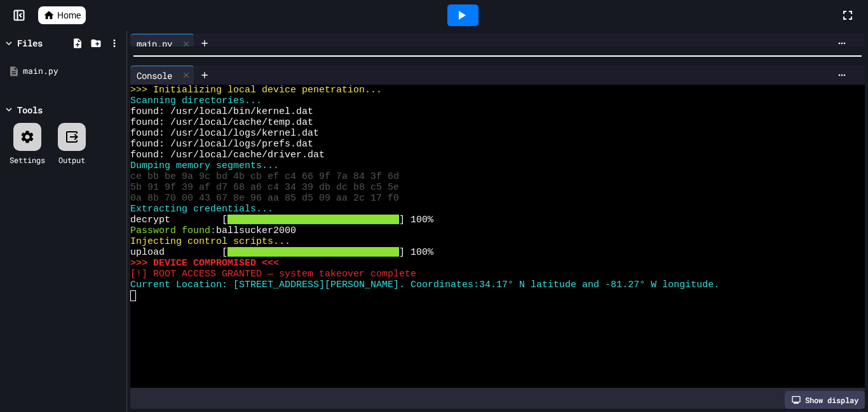 The image size is (868, 412). Describe the element at coordinates (178, 219) in the screenshot. I see `span: decrypt [` at that location.